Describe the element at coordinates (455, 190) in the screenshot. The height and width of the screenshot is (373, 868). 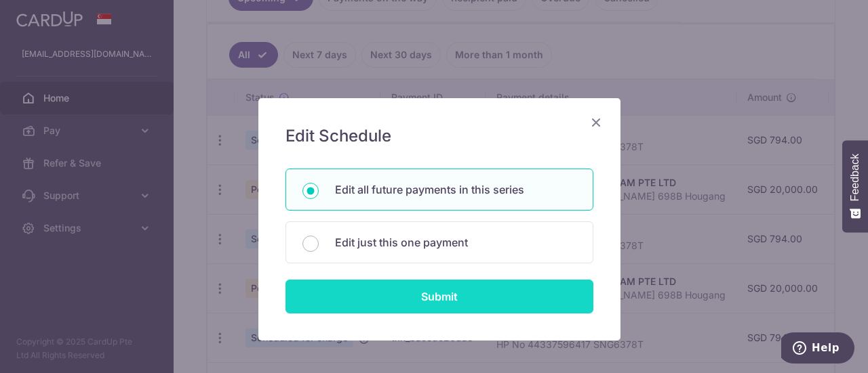
I see `p: Edit all future payments in this series` at that location.